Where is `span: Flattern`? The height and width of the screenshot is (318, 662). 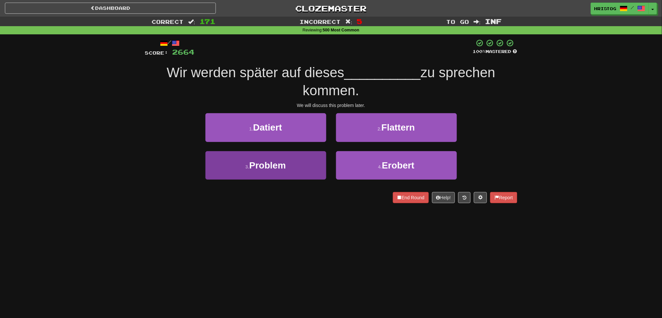
span: Flattern is located at coordinates (398, 127).